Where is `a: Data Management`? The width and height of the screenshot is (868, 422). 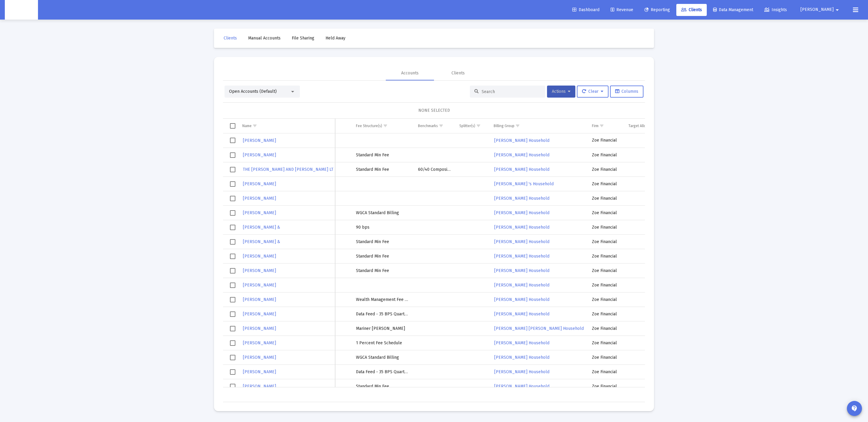
a: Data Management is located at coordinates (733, 10).